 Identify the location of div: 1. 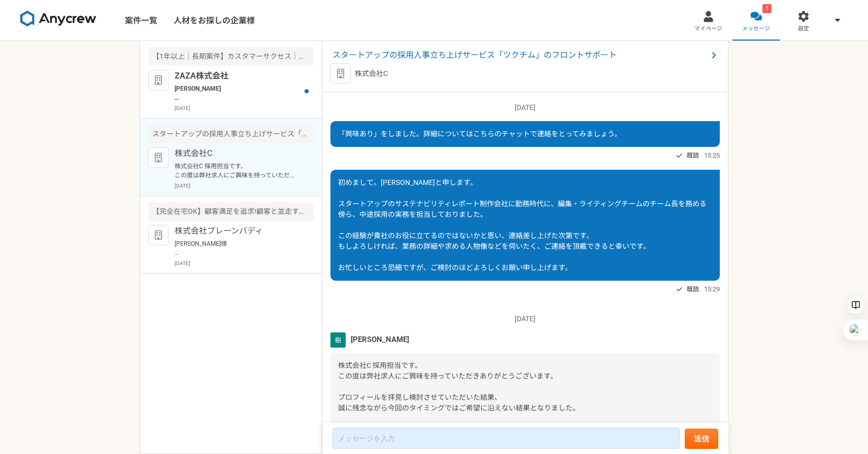
(766, 9).